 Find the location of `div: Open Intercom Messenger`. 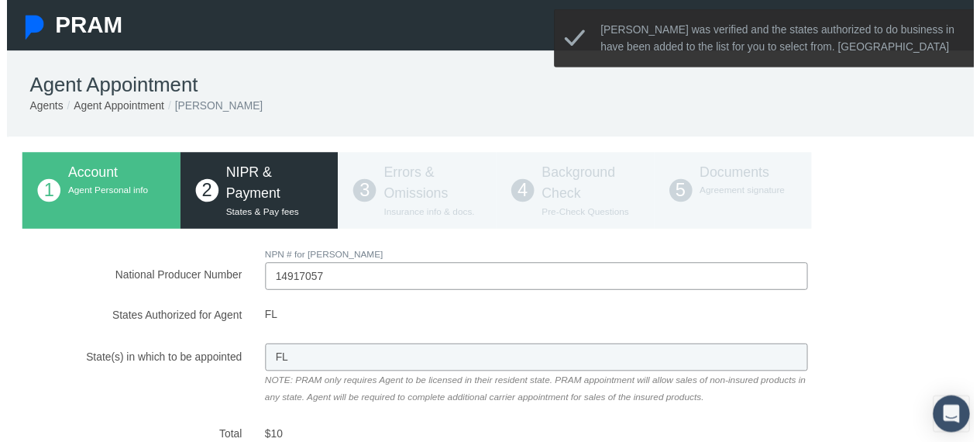

div: Open Intercom Messenger is located at coordinates (958, 420).